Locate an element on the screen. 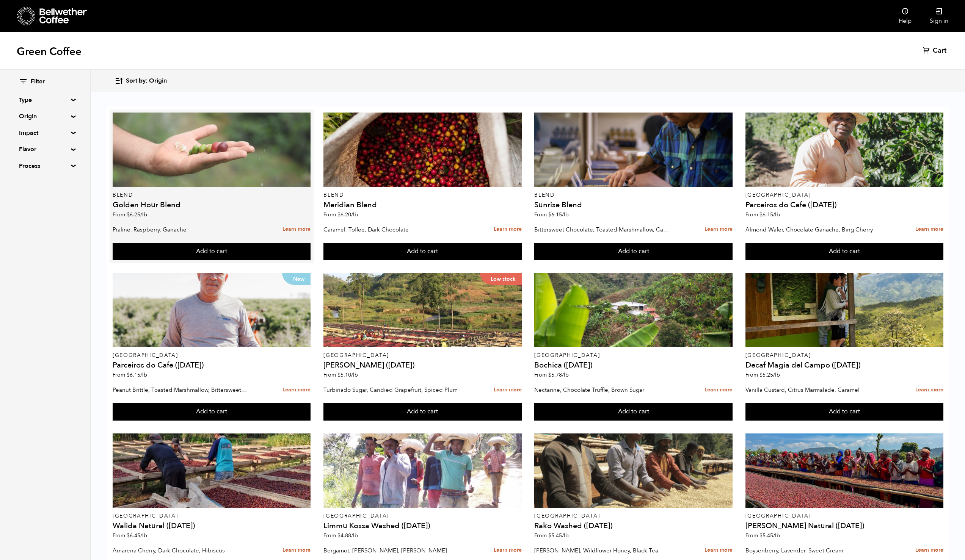 Image resolution: width=965 pixels, height=560 pixels. bdi: 5.78 is located at coordinates (559, 375).